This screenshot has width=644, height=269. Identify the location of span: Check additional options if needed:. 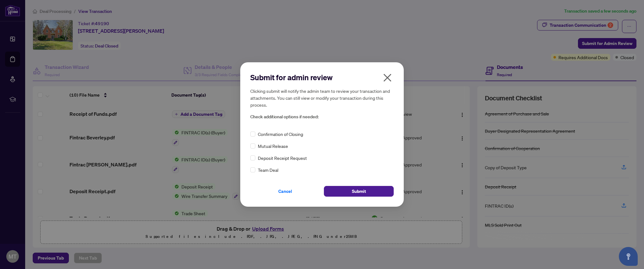
(322, 117).